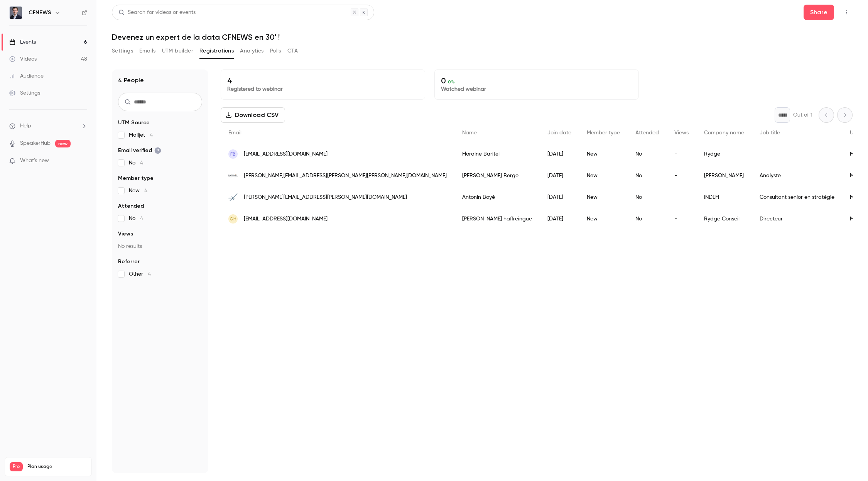 The height and width of the screenshot is (481, 868). I want to click on span: Name, so click(469, 132).